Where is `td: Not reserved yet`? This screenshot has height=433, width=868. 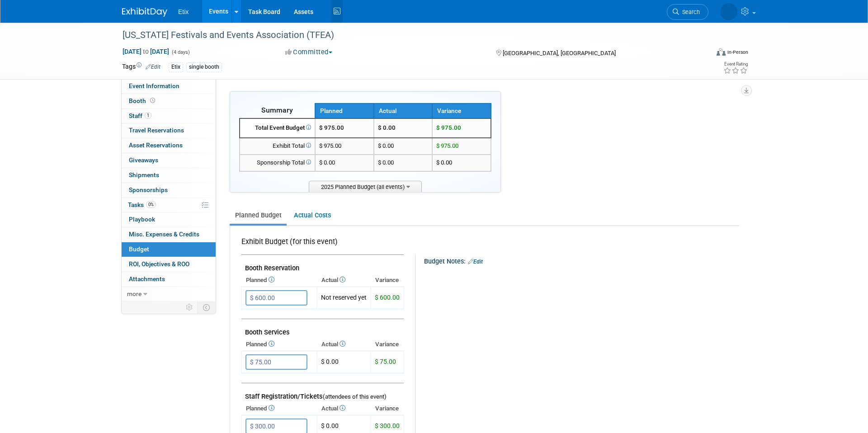 td: Not reserved yet is located at coordinates (344, 298).